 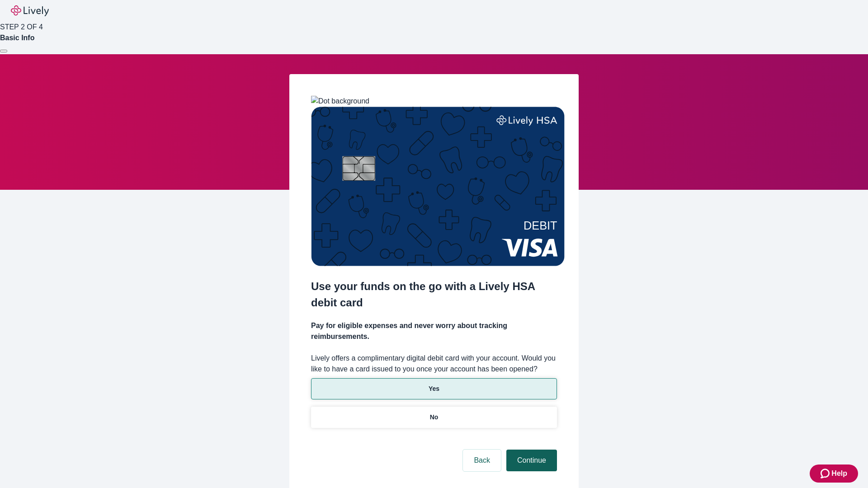 I want to click on img: Dot background, so click(x=340, y=101).